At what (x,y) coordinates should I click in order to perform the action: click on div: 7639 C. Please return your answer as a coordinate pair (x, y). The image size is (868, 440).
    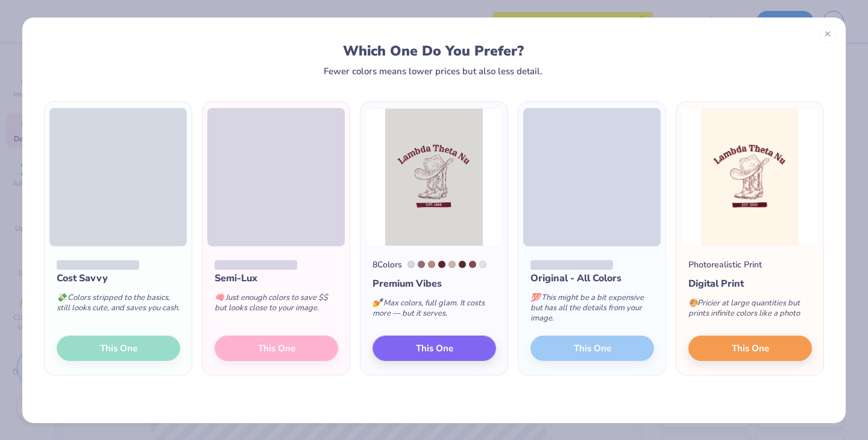
    Looking at the image, I should click on (421, 264).